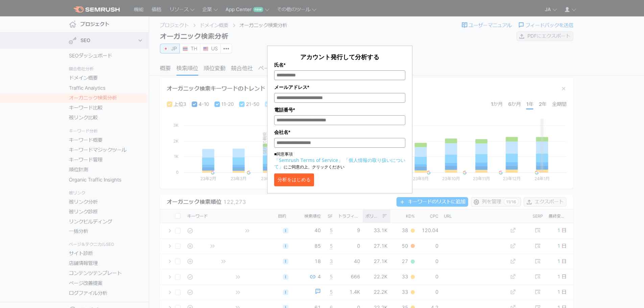 This screenshot has width=644, height=308. Describe the element at coordinates (340, 110) in the screenshot. I see `label: 電話番号*` at that location.